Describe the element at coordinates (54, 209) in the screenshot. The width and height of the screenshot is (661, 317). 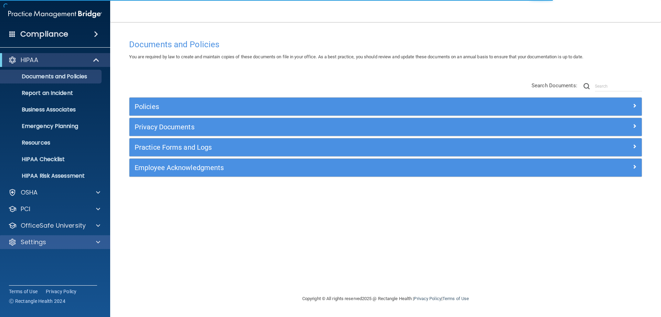
I see `a: PCI` at that location.